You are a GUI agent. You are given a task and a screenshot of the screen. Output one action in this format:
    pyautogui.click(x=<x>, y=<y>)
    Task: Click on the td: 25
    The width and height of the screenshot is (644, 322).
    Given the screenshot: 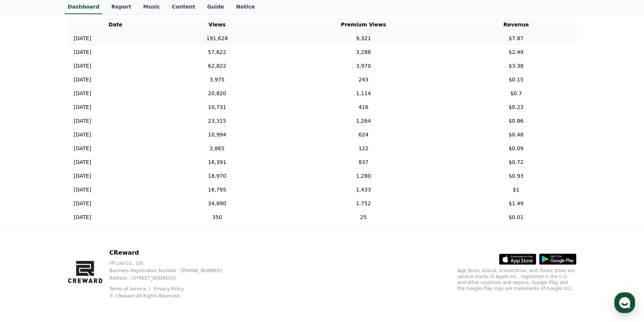 What is the action you would take?
    pyautogui.click(x=363, y=217)
    